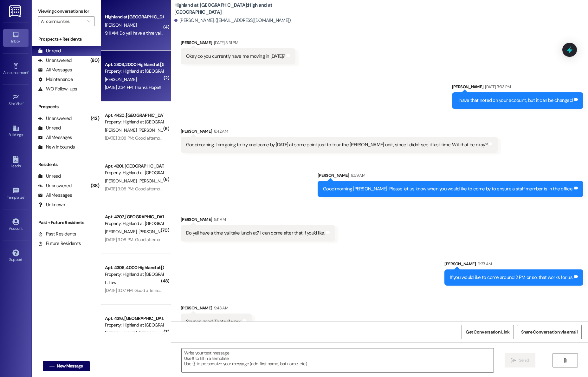 This screenshot has width=588, height=377. Describe the element at coordinates (487, 332) in the screenshot. I see `button: Get Conversation Link` at that location.